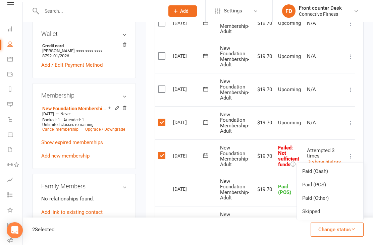 The image size is (373, 245). Describe the element at coordinates (84, 199) in the screenshot. I see `p: No relationships found.` at that location.